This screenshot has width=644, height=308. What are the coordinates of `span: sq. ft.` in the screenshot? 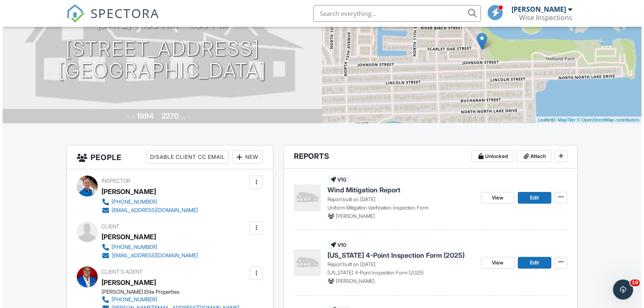 It's located at (183, 116).